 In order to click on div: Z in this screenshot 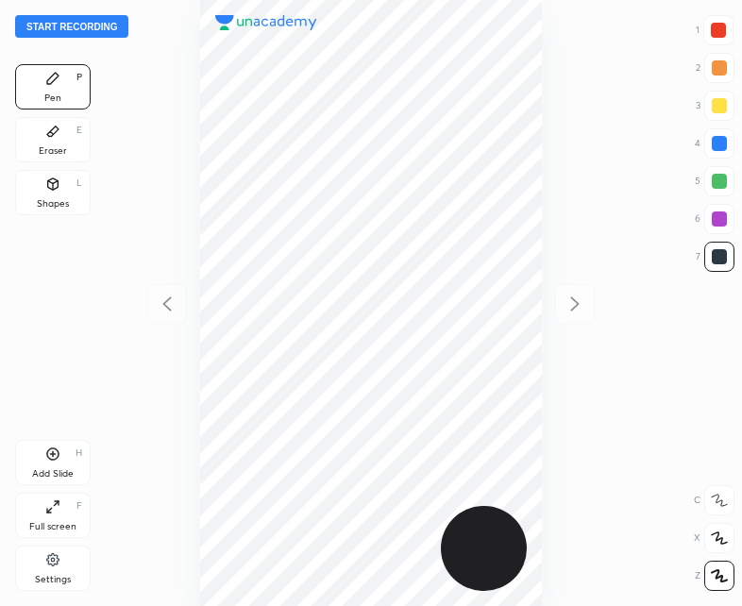, I will do `click(715, 576)`.